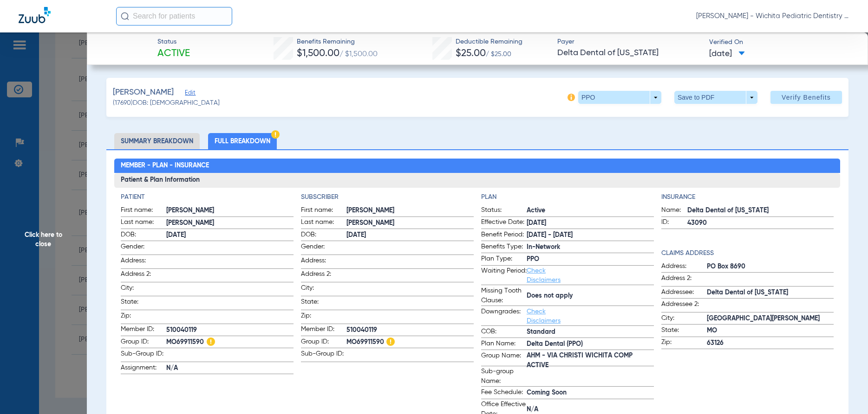 This screenshot has height=414, width=868. Describe the element at coordinates (747, 197) in the screenshot. I see `app-breakdown-title: Insurance` at that location.